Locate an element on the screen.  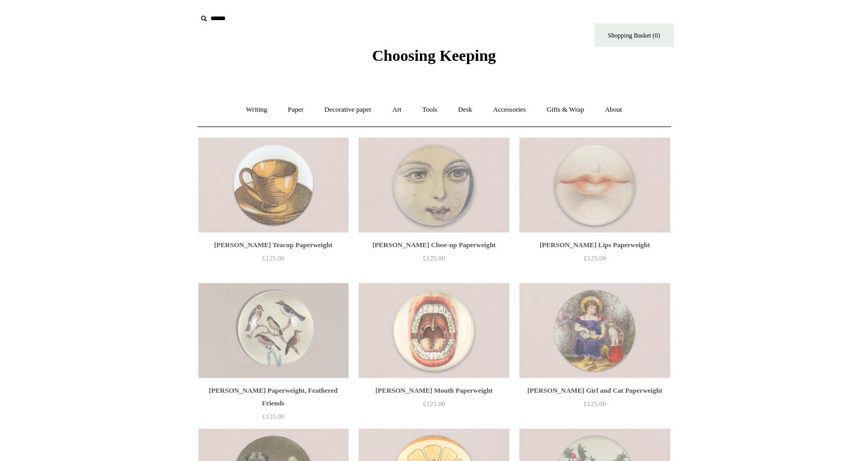
a: Shopping Basket (0) is located at coordinates (634, 35).